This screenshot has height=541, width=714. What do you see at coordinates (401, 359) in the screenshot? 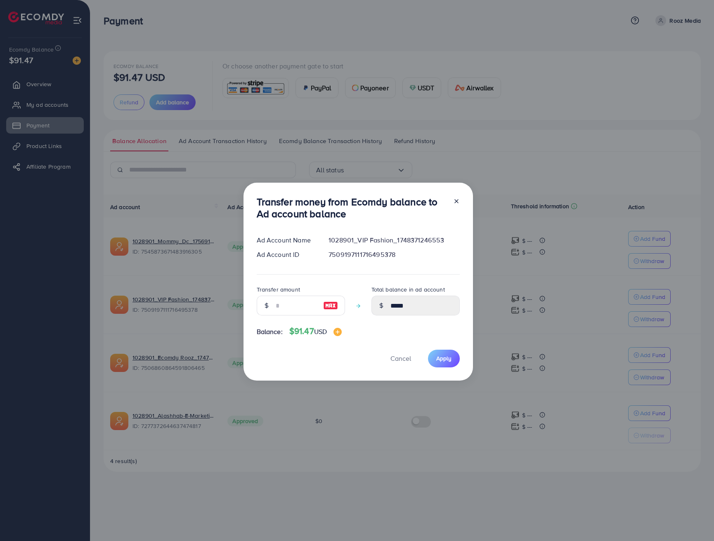
I see `button: Cancel` at bounding box center [401, 359].